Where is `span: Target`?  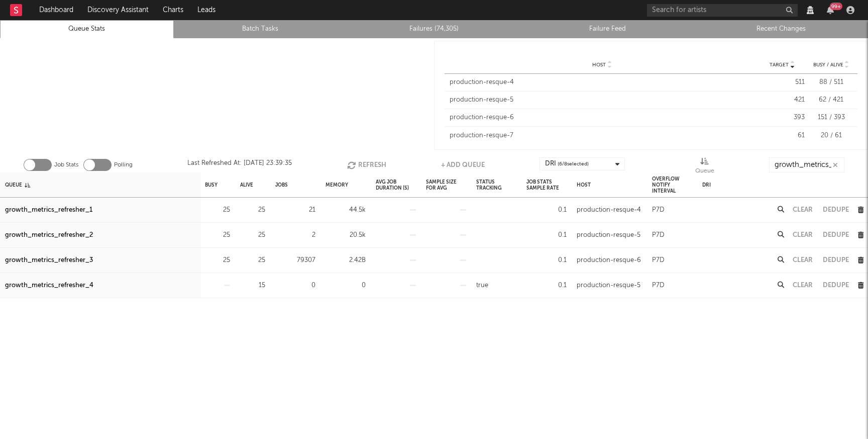
span: Target is located at coordinates (779, 65).